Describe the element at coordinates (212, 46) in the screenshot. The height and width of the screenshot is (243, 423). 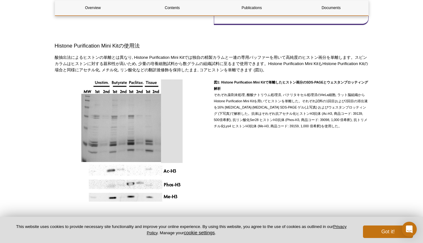
I see `h3: Histone Purification Mini Kitの使用法` at that location.